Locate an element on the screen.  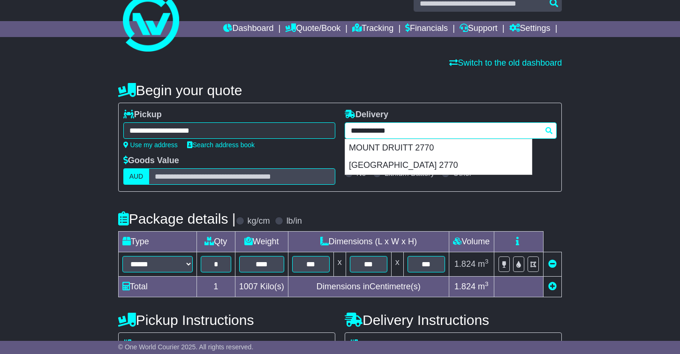
h4: Package details | is located at coordinates (177, 219).